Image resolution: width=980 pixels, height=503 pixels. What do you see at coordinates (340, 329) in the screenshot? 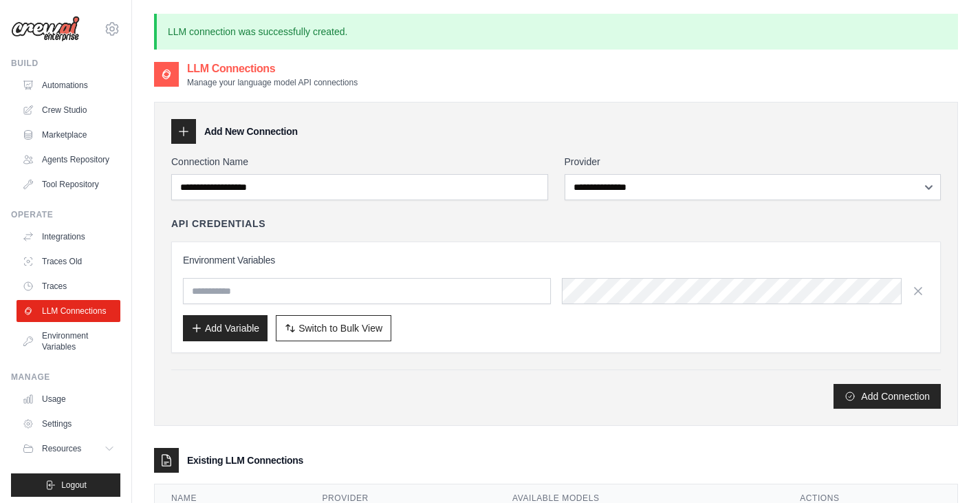
I see `span: Switch to Bulk View` at bounding box center [340, 329].